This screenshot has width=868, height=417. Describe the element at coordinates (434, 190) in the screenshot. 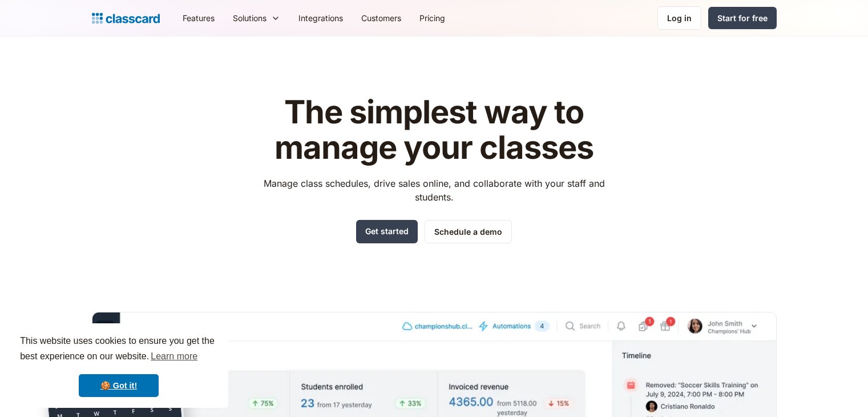

I see `p: Manage class schedules, drive sales online, and collaborate with your staff and students.` at that location.